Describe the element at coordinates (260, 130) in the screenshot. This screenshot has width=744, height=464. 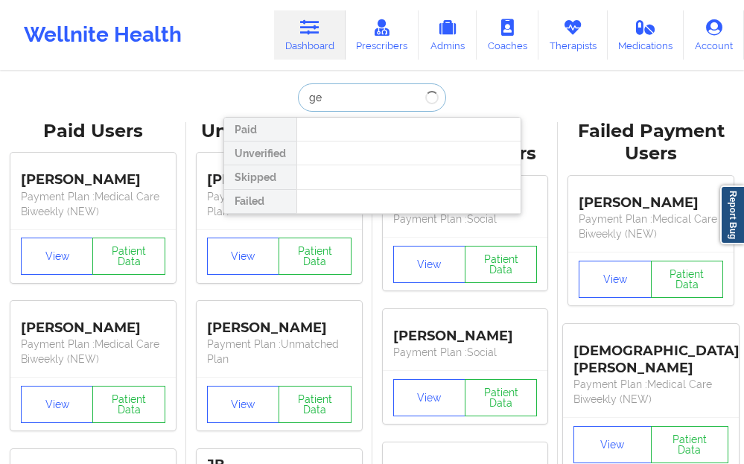
I see `div: Paid` at that location.